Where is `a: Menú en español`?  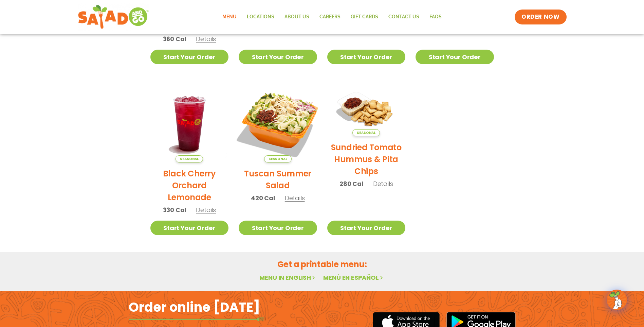 a: Menú en español is located at coordinates (354, 277).